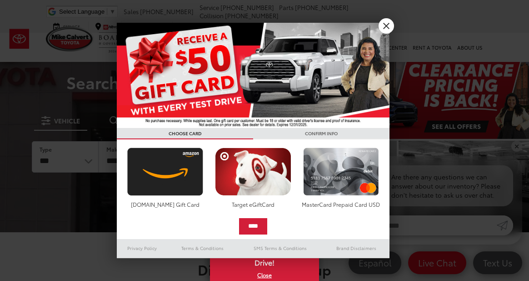 This screenshot has width=529, height=281. I want to click on img: 55838_top_625864.jpg, so click(253, 75).